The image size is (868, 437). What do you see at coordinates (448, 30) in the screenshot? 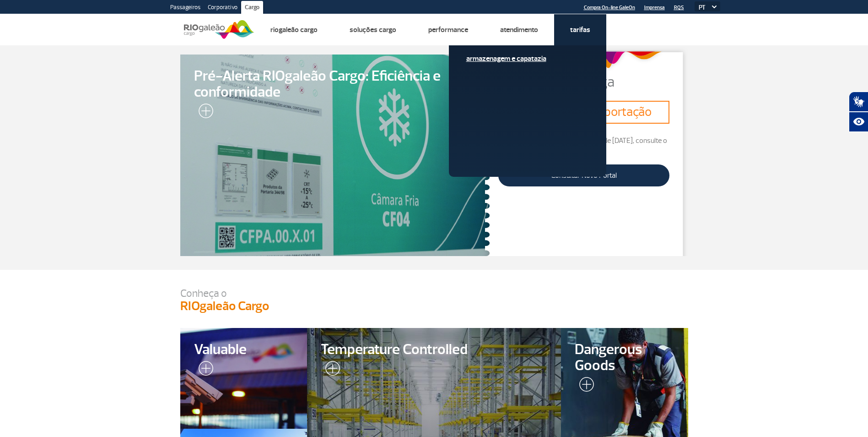
I see `a: Performance` at bounding box center [448, 30].